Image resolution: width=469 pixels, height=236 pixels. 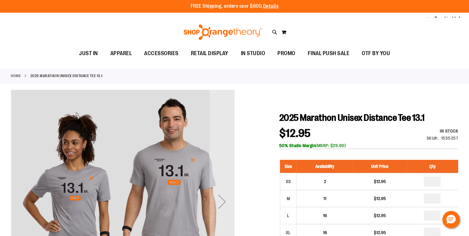 I want to click on div: 1555357, so click(x=450, y=138).